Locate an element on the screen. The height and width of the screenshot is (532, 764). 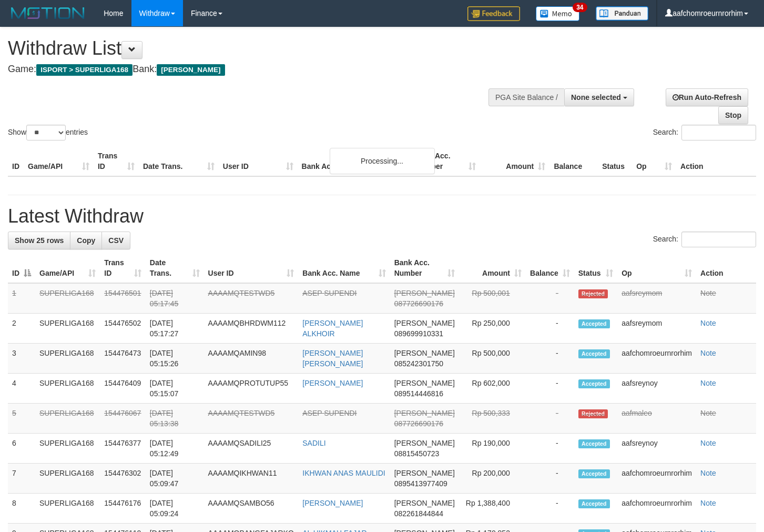
th: Status: activate to sort column ascending is located at coordinates (596, 268).